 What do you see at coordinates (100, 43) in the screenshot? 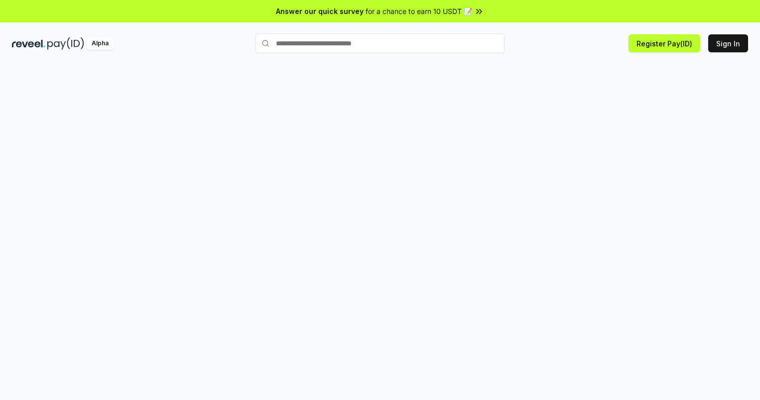
I see `div: Alpha` at bounding box center [100, 43].